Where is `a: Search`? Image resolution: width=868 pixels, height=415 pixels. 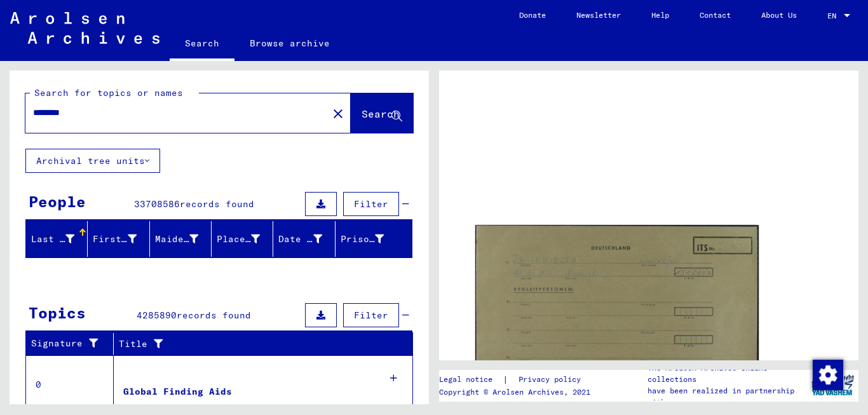 a: Search is located at coordinates (202, 45).